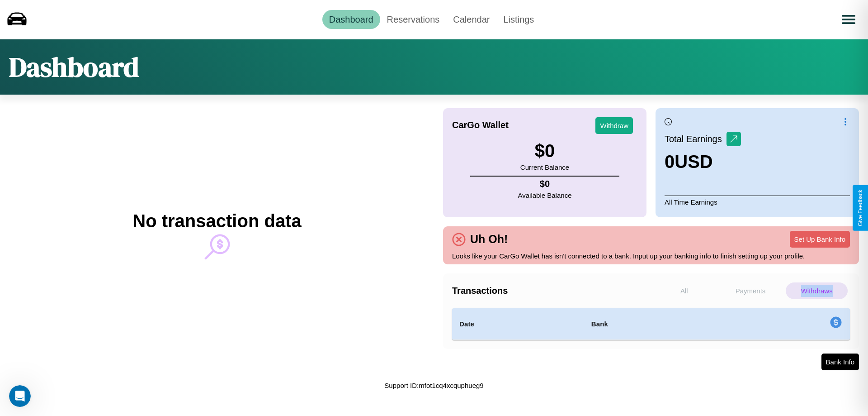 The image size is (868, 416). Describe the element at coordinates (615, 125) in the screenshot. I see `button: Withdraw` at that location.